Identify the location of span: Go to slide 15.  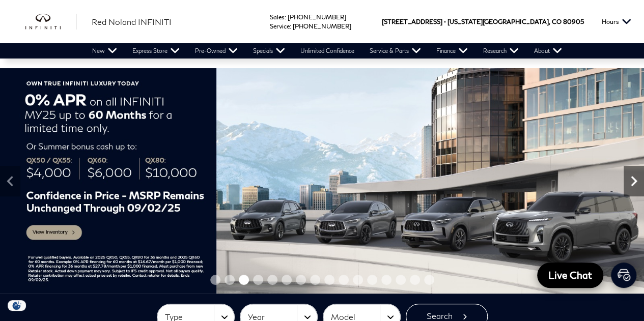
(415, 280).